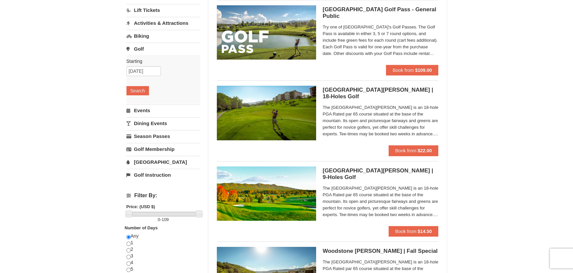 This screenshot has width=573, height=273. What do you see at coordinates (163, 36) in the screenshot?
I see `a: Biking` at bounding box center [163, 36].